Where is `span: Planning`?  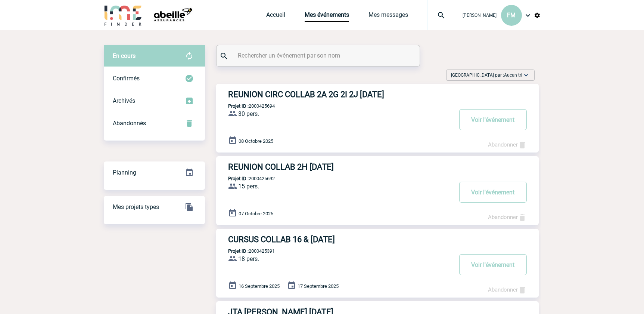
span: Planning is located at coordinates (124, 172).